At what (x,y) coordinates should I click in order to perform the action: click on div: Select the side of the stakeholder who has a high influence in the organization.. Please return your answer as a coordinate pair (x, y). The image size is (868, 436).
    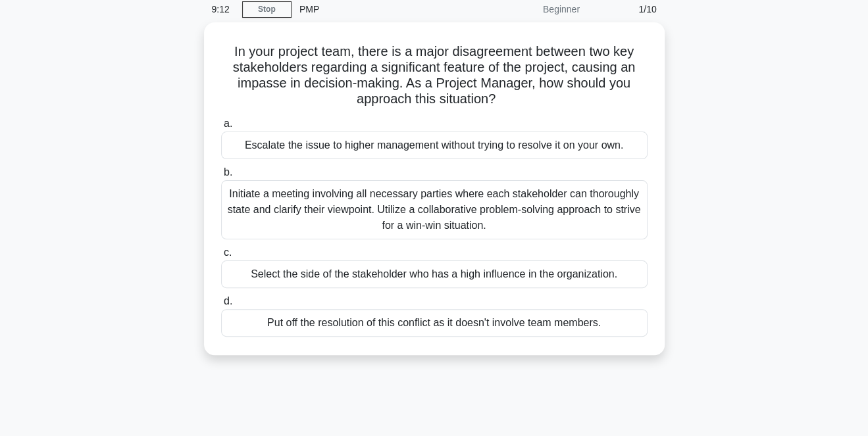
    Looking at the image, I should click on (435, 274).